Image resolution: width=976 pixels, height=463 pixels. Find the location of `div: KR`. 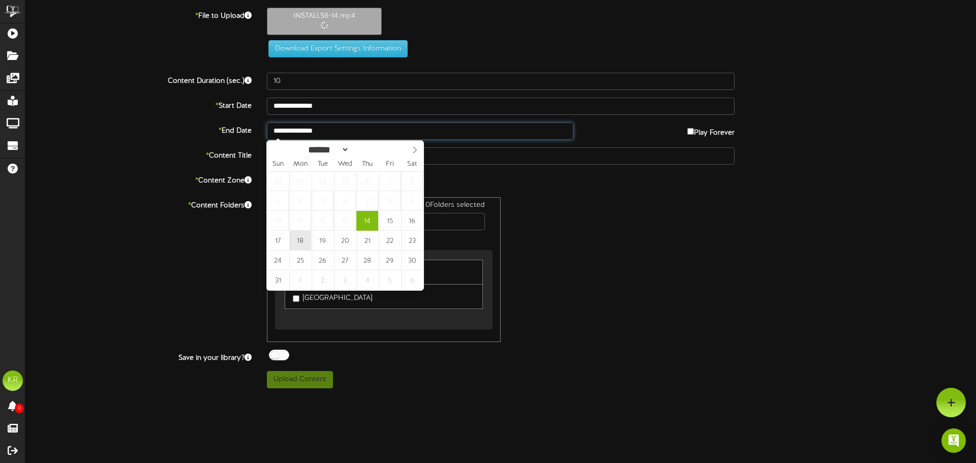

div: KR is located at coordinates (13, 381).